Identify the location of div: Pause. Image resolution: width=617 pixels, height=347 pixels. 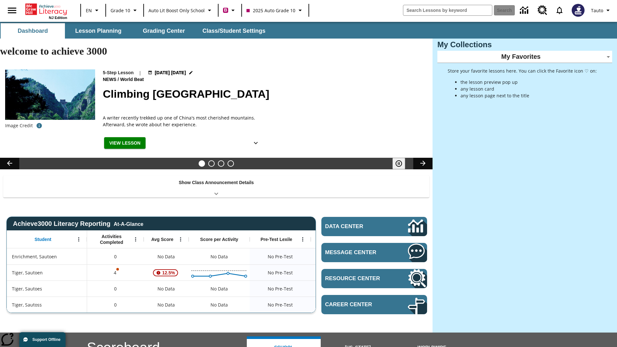
(402, 164).